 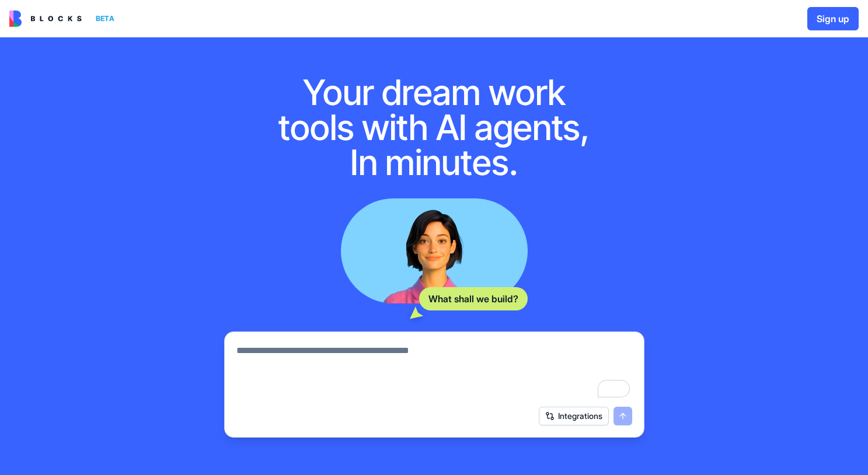 What do you see at coordinates (434, 372) in the screenshot?
I see `textarea: To enrich screen reader interactions, please activate Accessibility in Grammarly extension settings` at bounding box center [434, 372].